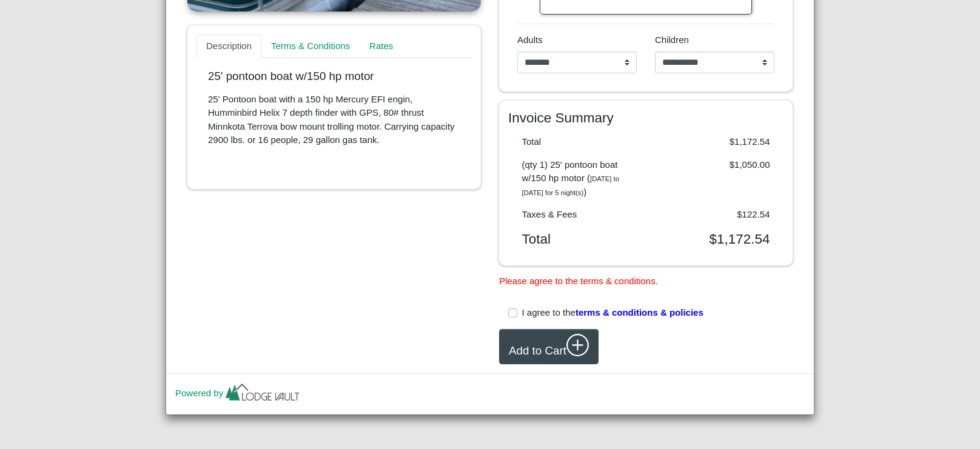 This screenshot has width=980, height=449. Describe the element at coordinates (334, 120) in the screenshot. I see `p: 25' Pontoon boat with a 150 hp Mercury EFI engin, Humminbird Helix 7 depth finder with GPS, 80# t...` at that location.